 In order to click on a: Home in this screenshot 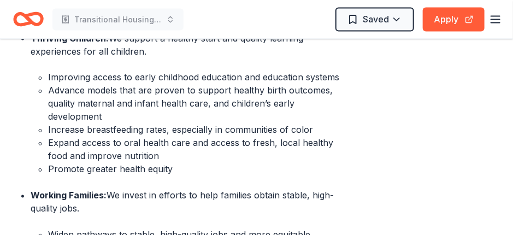, I will do `click(28, 19)`.